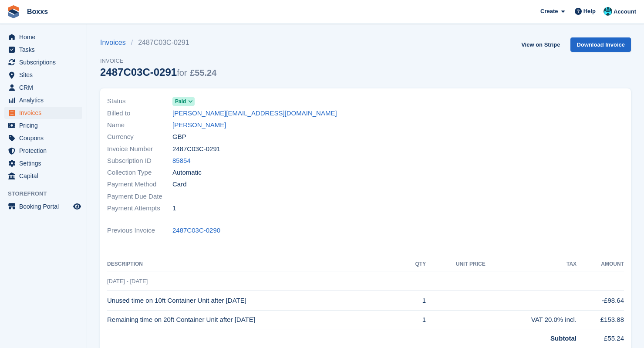 This screenshot has height=348, width=644. What do you see at coordinates (540, 44) in the screenshot?
I see `a: View on Stripe` at bounding box center [540, 44].